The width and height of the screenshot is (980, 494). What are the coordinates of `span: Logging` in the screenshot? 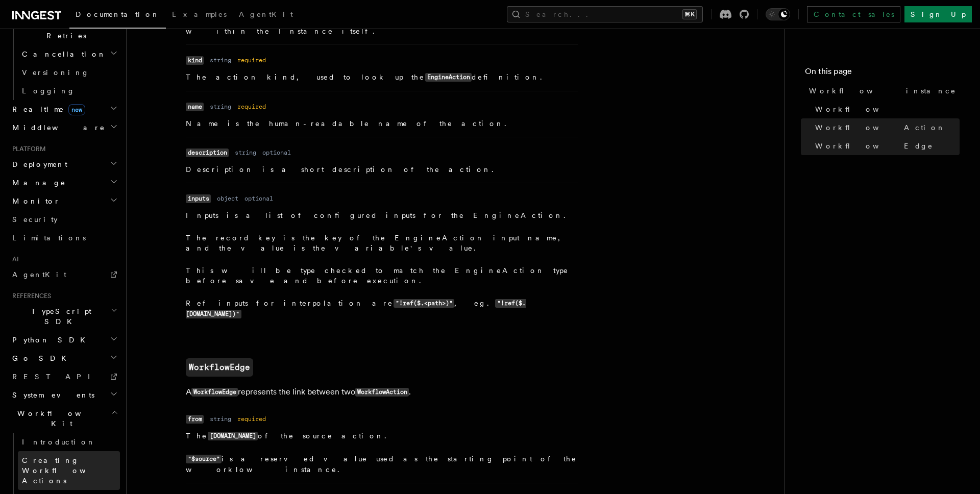 It's located at (48, 91).